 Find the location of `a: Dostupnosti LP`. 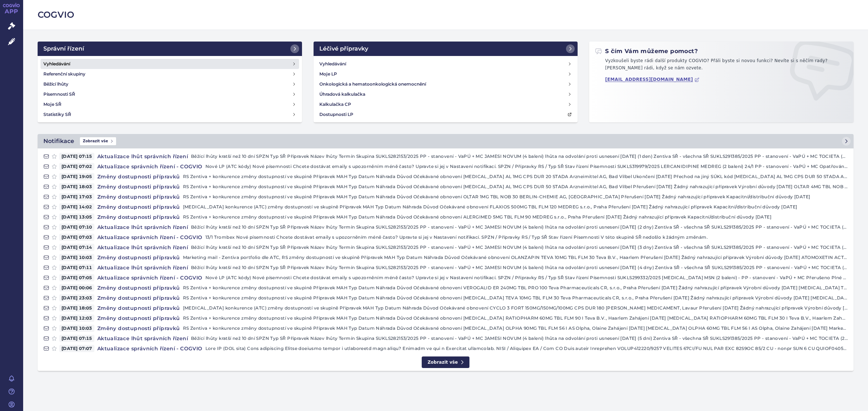

a: Dostupnosti LP is located at coordinates (446, 115).